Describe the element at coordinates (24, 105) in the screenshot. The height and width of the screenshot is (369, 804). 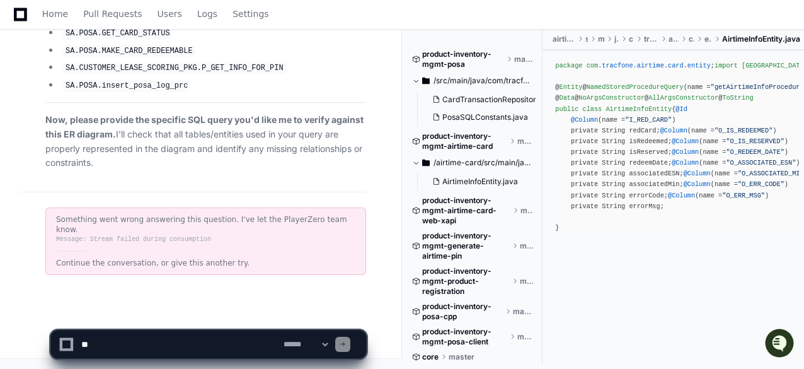
I see `img: 1756235613930-3d25f9e4-fa56-45dd-b3ad-e072dfbd1548` at that location.